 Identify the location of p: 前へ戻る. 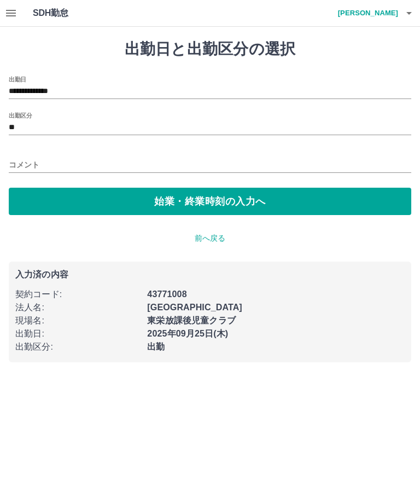
(210, 238).